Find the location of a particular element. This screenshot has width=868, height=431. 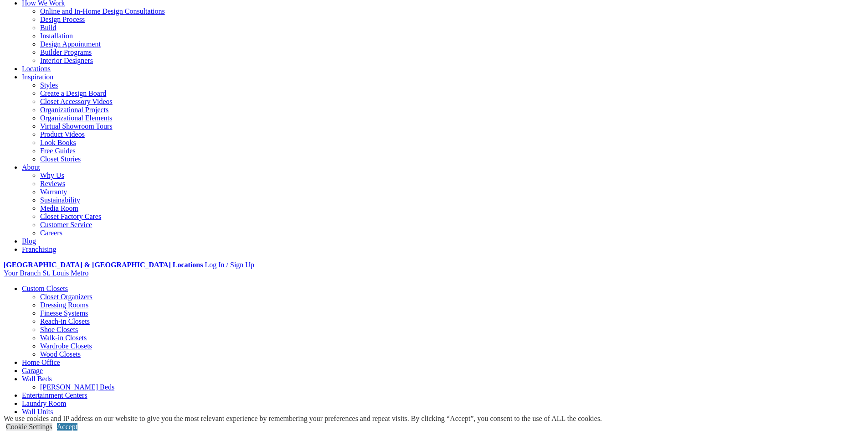

a: Warranty is located at coordinates (54, 192).